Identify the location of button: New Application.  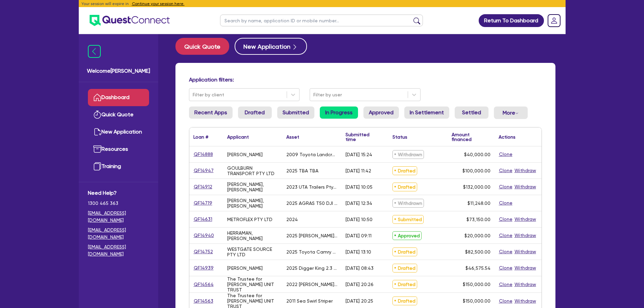
(271, 46).